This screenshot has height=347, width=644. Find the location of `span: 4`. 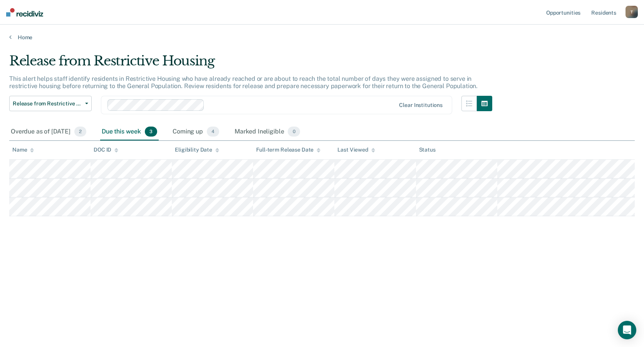

span: 4 is located at coordinates (213, 132).